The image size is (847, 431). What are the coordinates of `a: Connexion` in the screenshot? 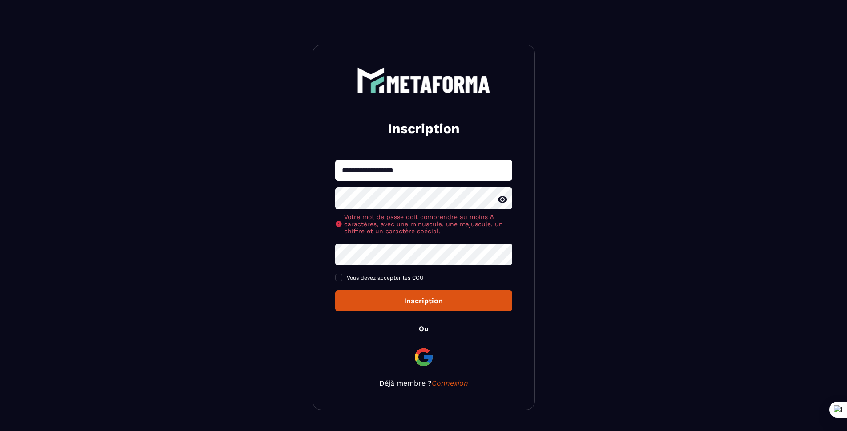 It's located at (450, 383).